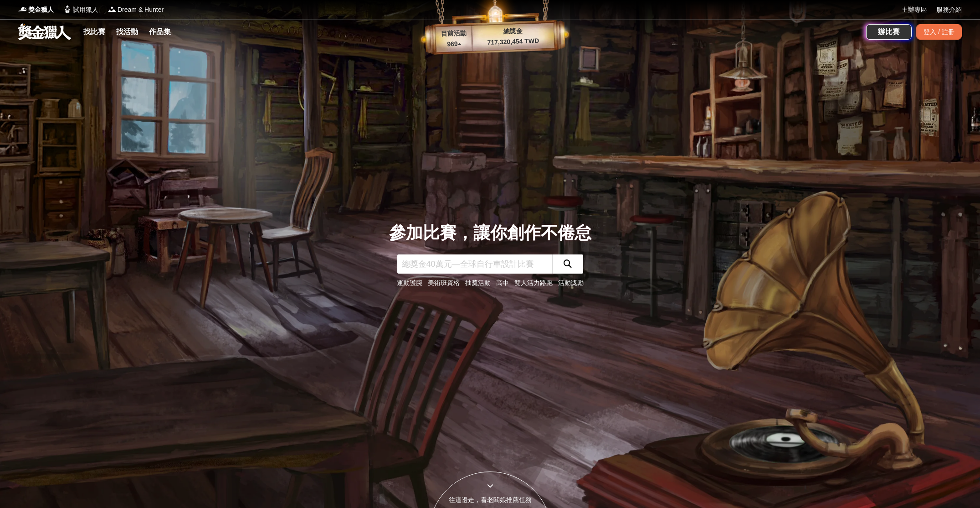  Describe the element at coordinates (889, 32) in the screenshot. I see `a: 辦比賽` at that location.